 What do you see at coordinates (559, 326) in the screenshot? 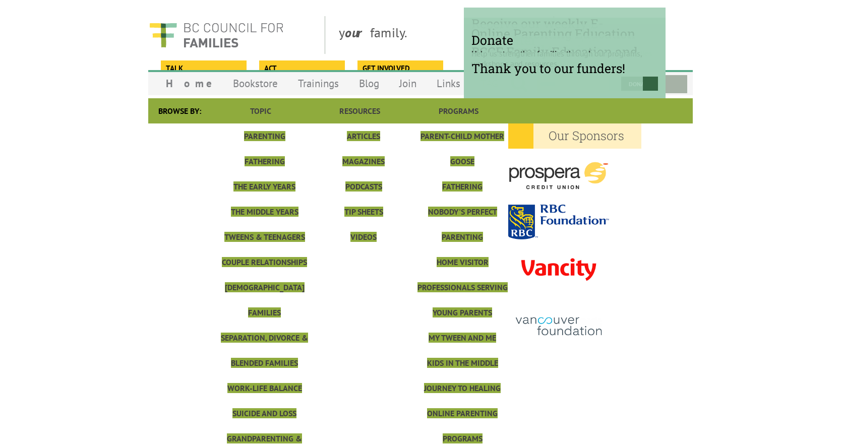
I see `img: vancouver_foundation-2.png` at bounding box center [559, 326].